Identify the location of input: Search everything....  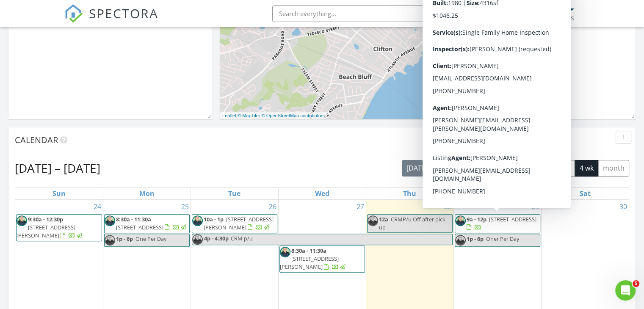
(357, 13).